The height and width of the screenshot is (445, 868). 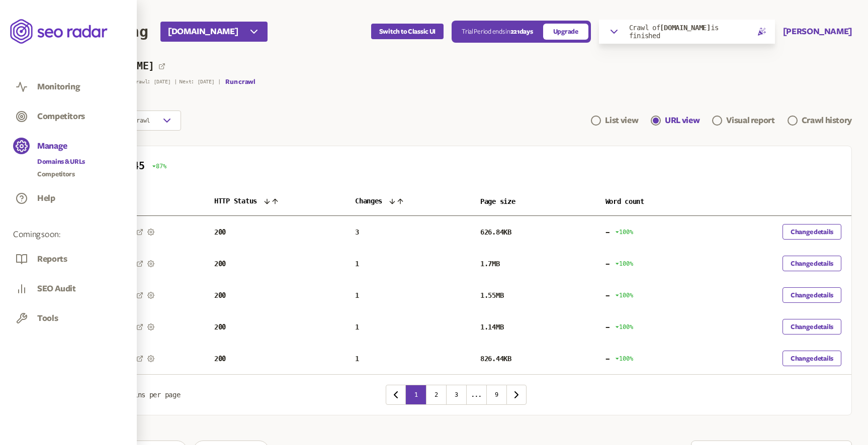 I want to click on button: Help, so click(x=46, y=198).